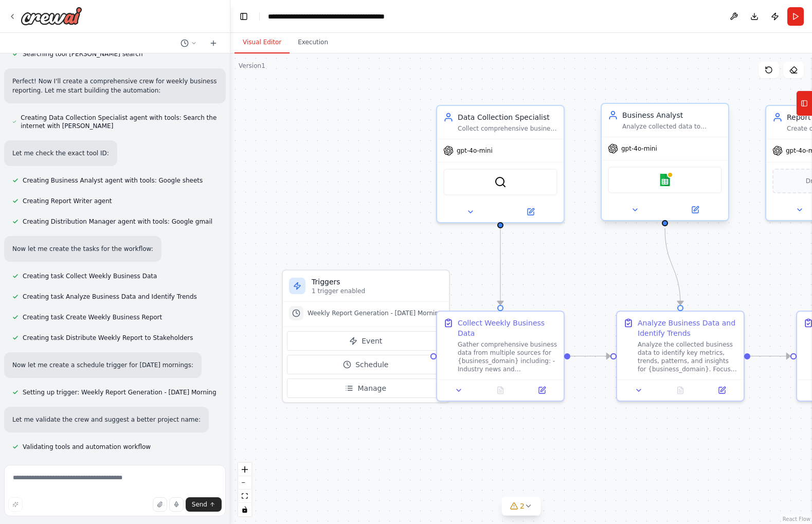 The height and width of the screenshot is (524, 812). I want to click on p: Perfect! Now I'll create a comprehensive crew for weekly business reporting. Let me start buildin..., so click(115, 86).